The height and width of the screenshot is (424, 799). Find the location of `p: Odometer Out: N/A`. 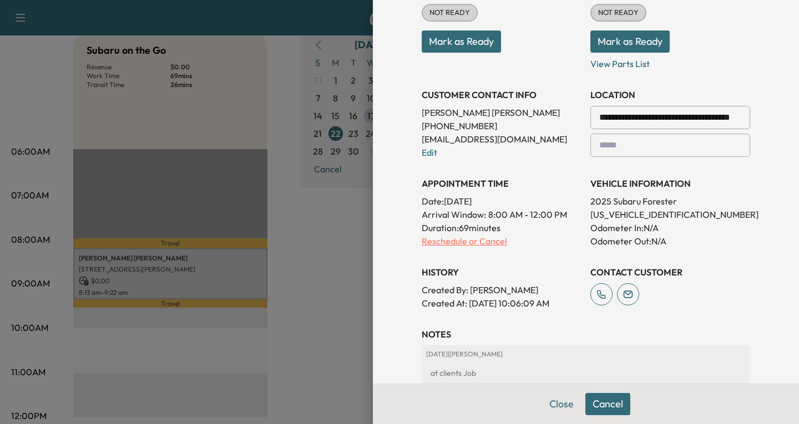

p: Odometer Out: N/A is located at coordinates (670, 241).